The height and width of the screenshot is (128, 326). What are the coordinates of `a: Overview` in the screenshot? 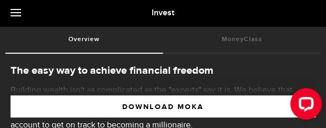 It's located at (84, 40).